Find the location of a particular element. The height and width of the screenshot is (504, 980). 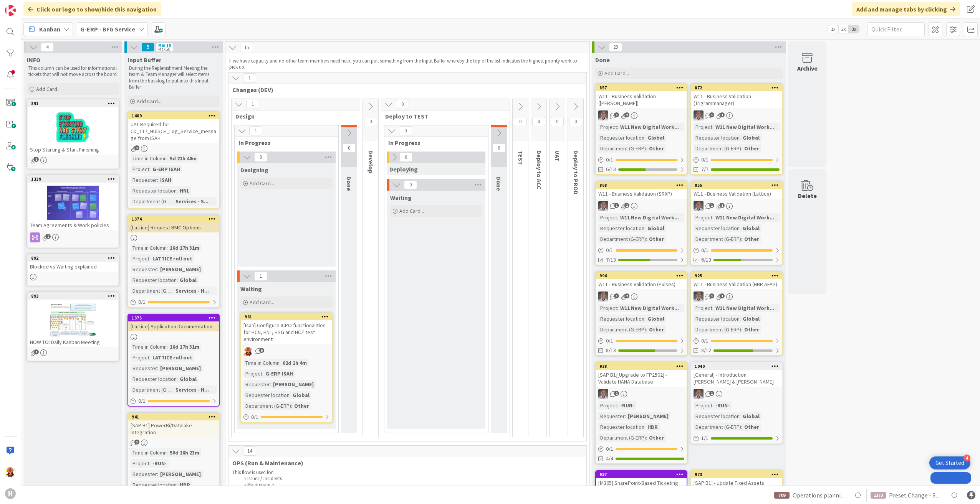

a: 925W11 - Business Validation (HBR AFAS)PSProject:W11 New Digital Work...Requester location:Global... is located at coordinates (736, 314).